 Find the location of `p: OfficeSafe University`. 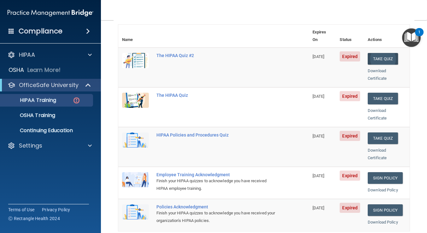

p: OfficeSafe University is located at coordinates (49, 85).